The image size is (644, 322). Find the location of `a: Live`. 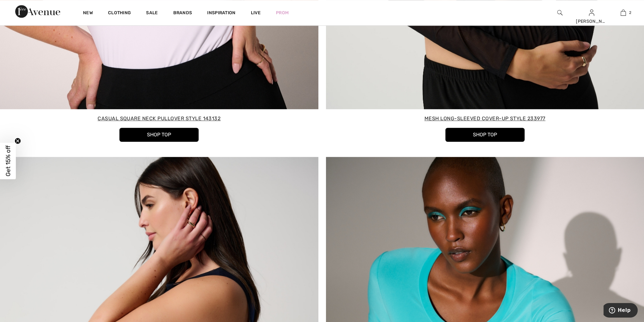

a: Live is located at coordinates (256, 12).